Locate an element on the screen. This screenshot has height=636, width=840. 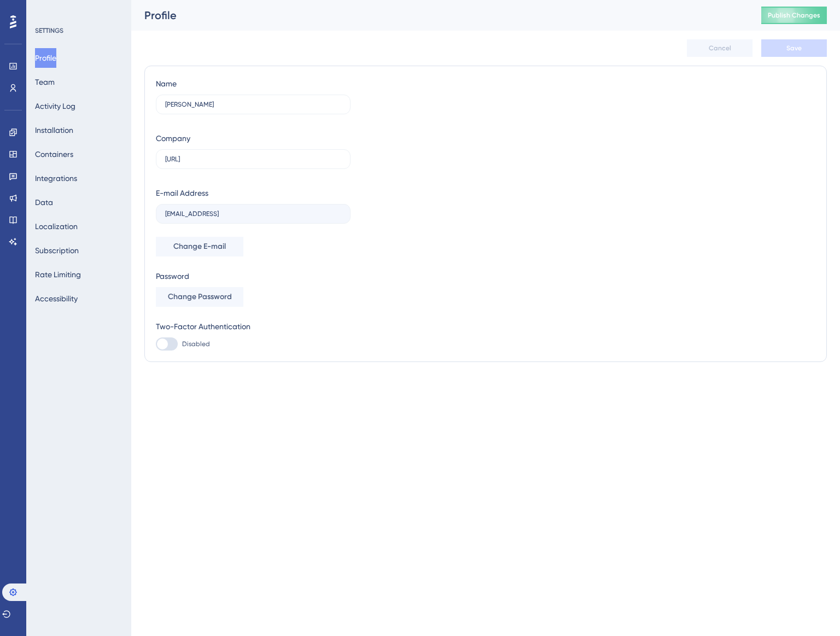
button: Data is located at coordinates (44, 202).